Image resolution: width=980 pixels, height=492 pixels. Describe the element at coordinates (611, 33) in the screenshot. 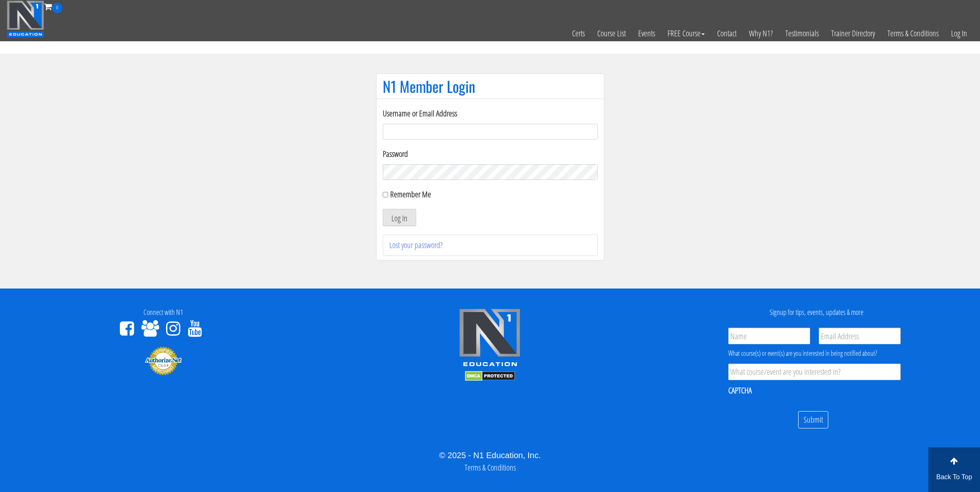

I see `a: Course List` at that location.